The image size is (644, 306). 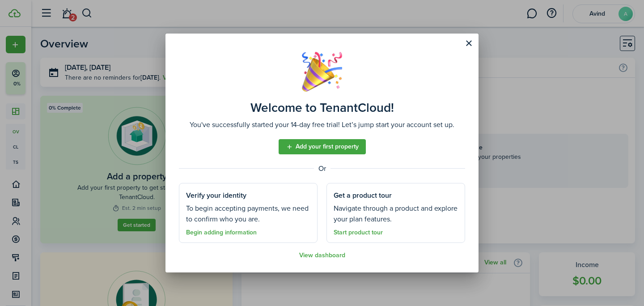 What do you see at coordinates (322, 147) in the screenshot?
I see `a: Add your first property` at bounding box center [322, 147].